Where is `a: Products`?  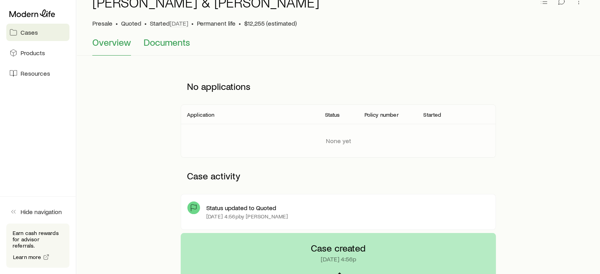 a: Products is located at coordinates (38, 53).